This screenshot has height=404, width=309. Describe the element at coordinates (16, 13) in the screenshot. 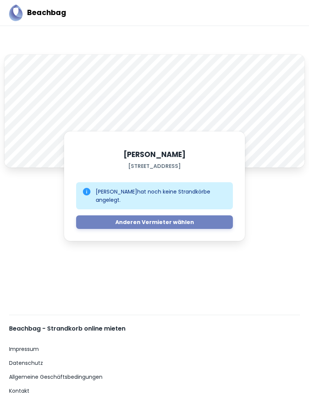

I see `img: Beachbag` at that location.